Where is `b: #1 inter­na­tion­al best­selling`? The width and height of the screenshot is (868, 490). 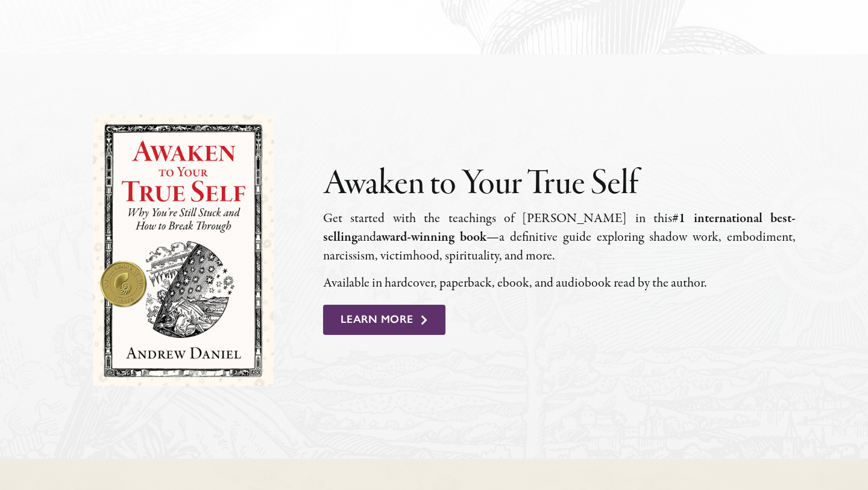
b: #1 inter­na­tion­al best­selling is located at coordinates (560, 227).